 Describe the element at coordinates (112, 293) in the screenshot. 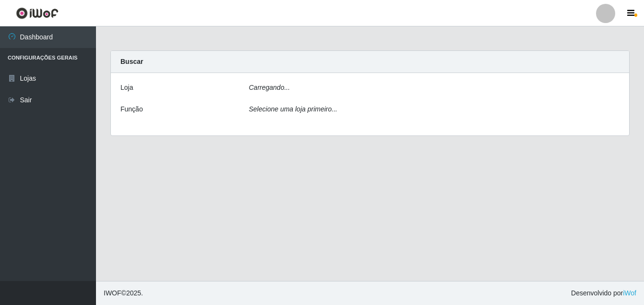

I see `span: IWOF` at that location.